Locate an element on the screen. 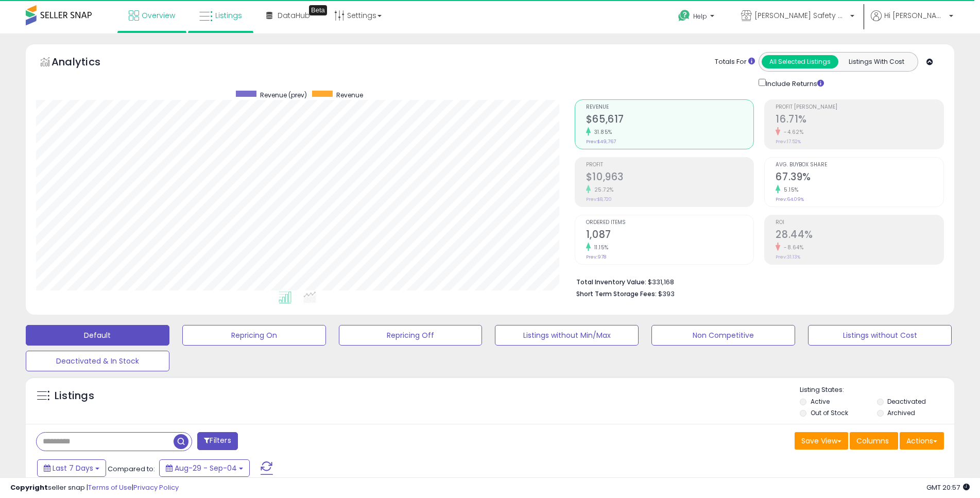 This screenshot has height=498, width=980. small: -4.62% is located at coordinates (792, 132).